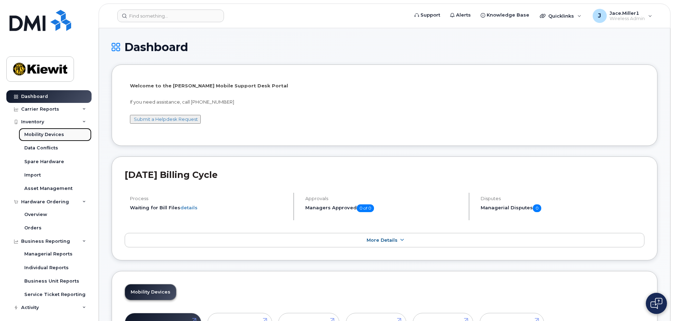 Image resolution: width=674 pixels, height=321 pixels. I want to click on li: Waiting for Bill Files, so click(208, 207).